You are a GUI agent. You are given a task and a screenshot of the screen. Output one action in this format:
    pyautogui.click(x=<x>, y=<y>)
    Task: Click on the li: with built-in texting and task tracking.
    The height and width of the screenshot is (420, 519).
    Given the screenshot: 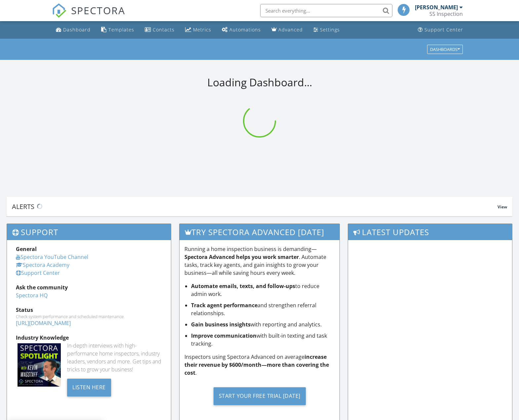 What is the action you would take?
    pyautogui.click(x=263, y=339)
    